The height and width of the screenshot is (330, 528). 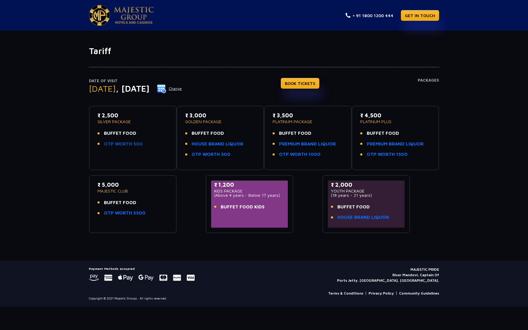 I want to click on a: Privacy Policy, so click(x=381, y=293).